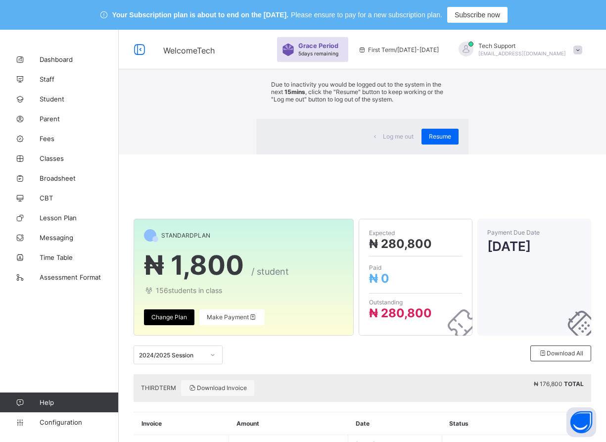  What do you see at coordinates (182, 423) in the screenshot?
I see `th: Invoice` at bounding box center [182, 423].